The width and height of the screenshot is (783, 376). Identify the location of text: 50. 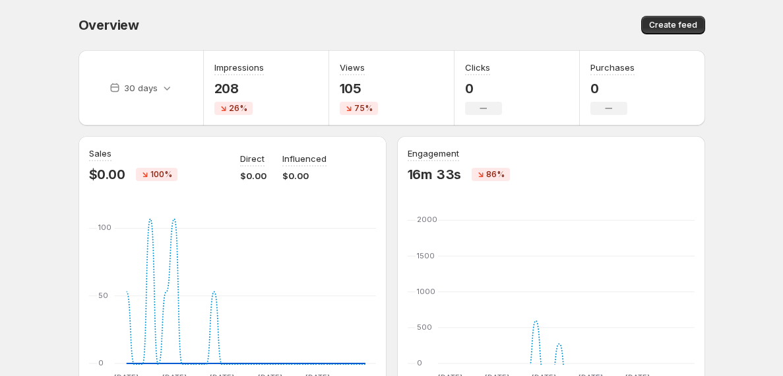
(103, 295).